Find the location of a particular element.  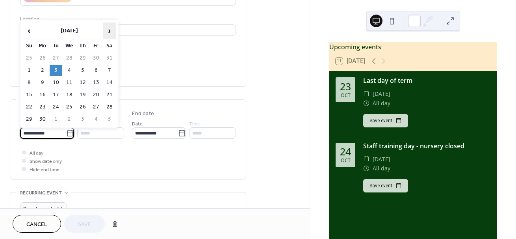

td: 17 is located at coordinates (56, 95).